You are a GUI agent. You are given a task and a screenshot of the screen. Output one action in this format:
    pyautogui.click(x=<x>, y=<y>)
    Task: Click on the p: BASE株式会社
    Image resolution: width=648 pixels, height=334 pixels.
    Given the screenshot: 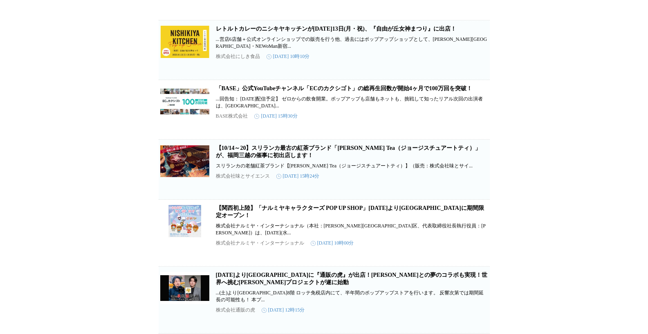 What is the action you would take?
    pyautogui.click(x=232, y=116)
    